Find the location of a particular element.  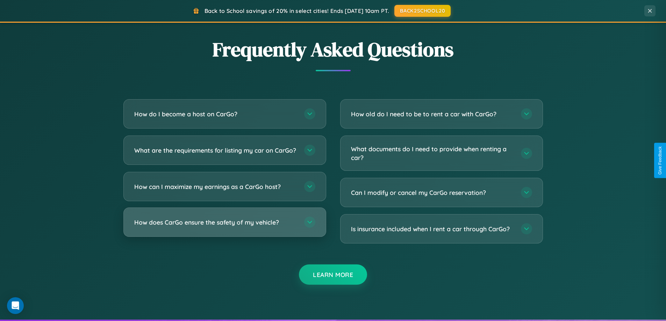

h3: How do I become a host on CarGo? is located at coordinates (216, 114).